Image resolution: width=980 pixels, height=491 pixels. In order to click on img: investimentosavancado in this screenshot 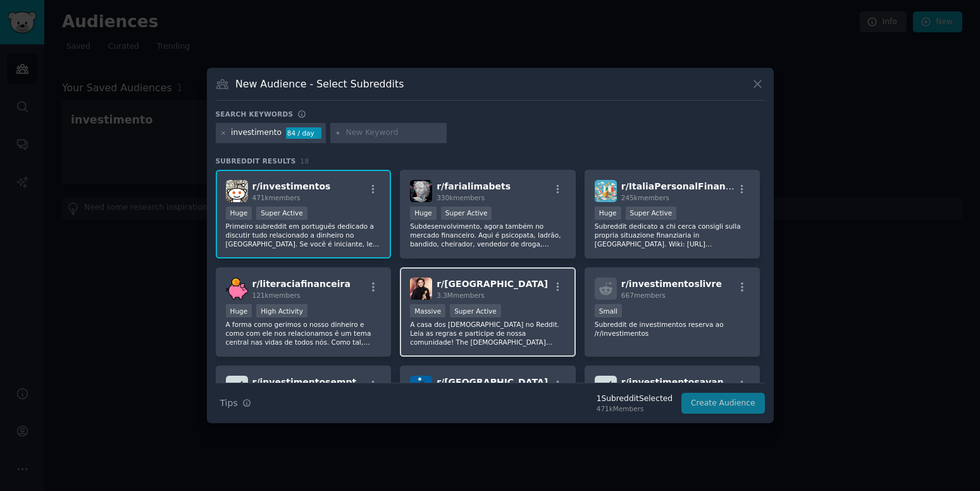, I will do `click(605, 386)`.